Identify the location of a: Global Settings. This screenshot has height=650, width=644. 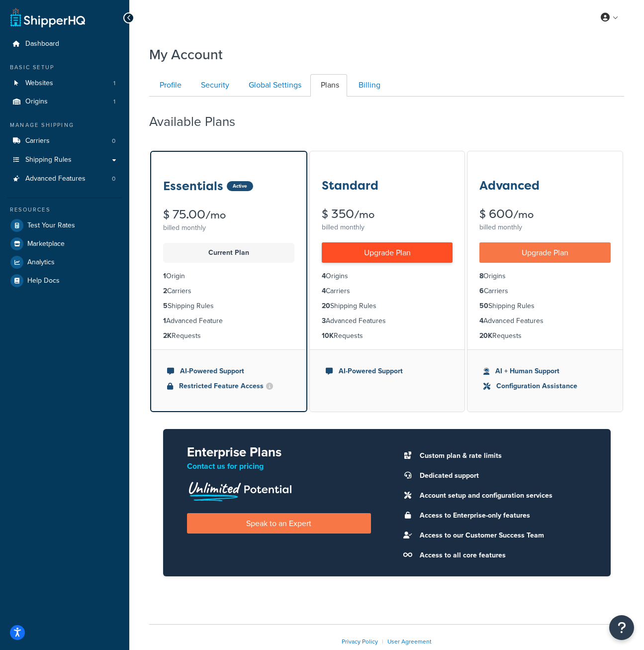
(274, 85).